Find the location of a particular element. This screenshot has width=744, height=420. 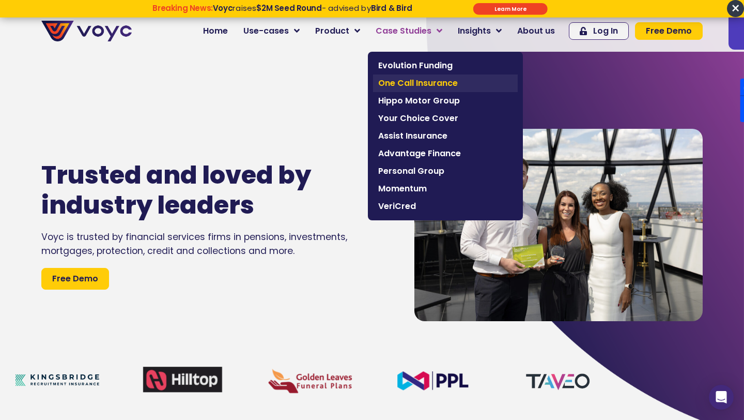

span: Advantage Finance is located at coordinates (445, 153).